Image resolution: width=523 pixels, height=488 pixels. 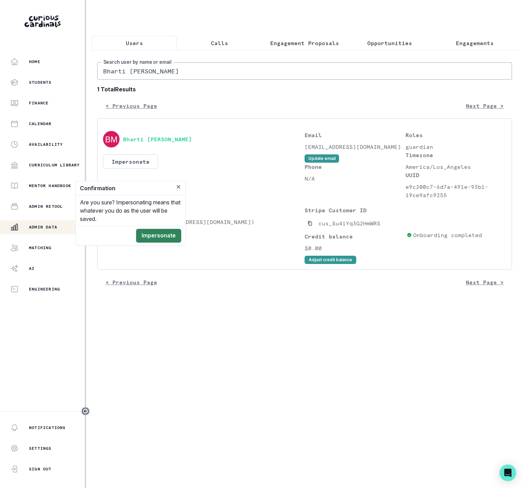 I want to click on p: Sign Out, so click(x=40, y=469).